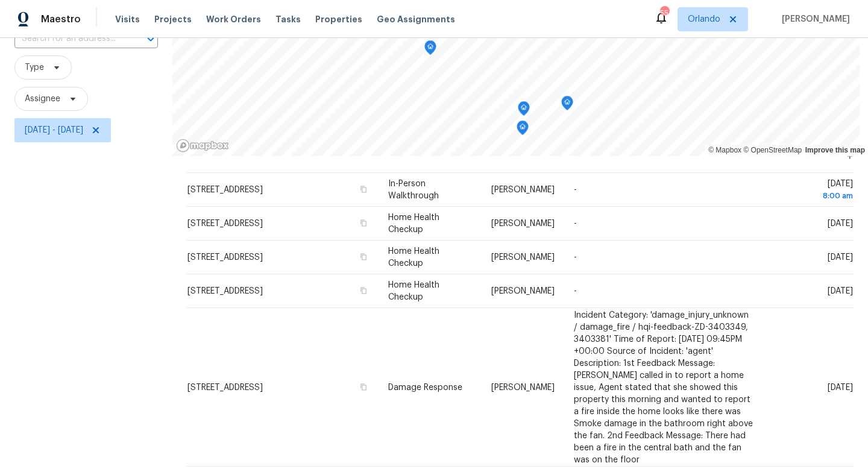 The height and width of the screenshot is (469, 868). Describe the element at coordinates (813, 196) in the screenshot. I see `div: 8:00 am` at that location.